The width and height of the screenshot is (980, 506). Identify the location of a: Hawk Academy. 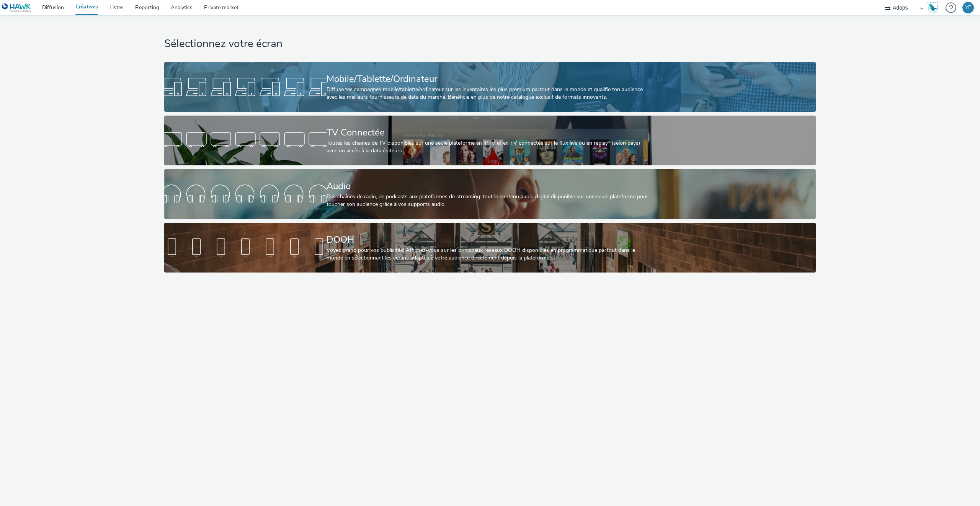
(934, 8).